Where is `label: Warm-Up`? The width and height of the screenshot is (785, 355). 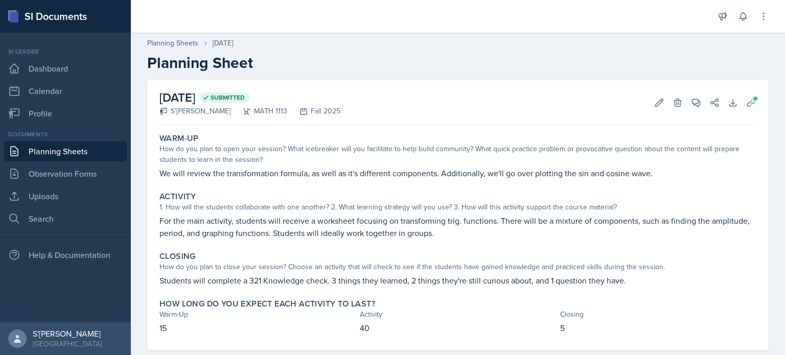
label: Warm-Up is located at coordinates (179, 139).